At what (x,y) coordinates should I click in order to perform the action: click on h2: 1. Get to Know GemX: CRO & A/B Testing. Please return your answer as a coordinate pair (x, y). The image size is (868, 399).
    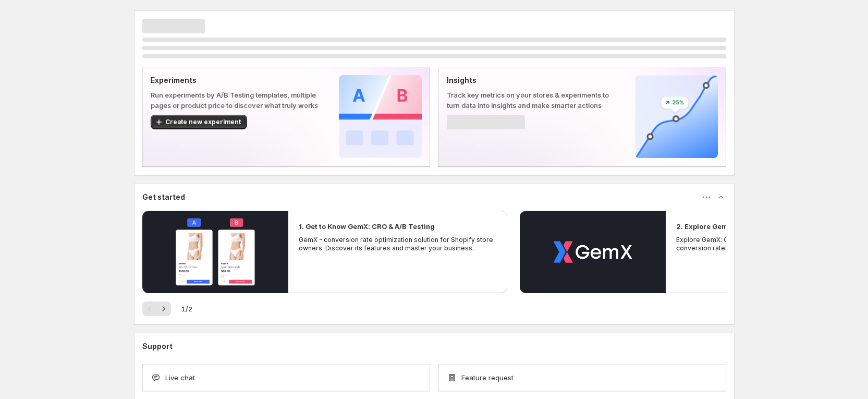
    Looking at the image, I should click on (367, 226).